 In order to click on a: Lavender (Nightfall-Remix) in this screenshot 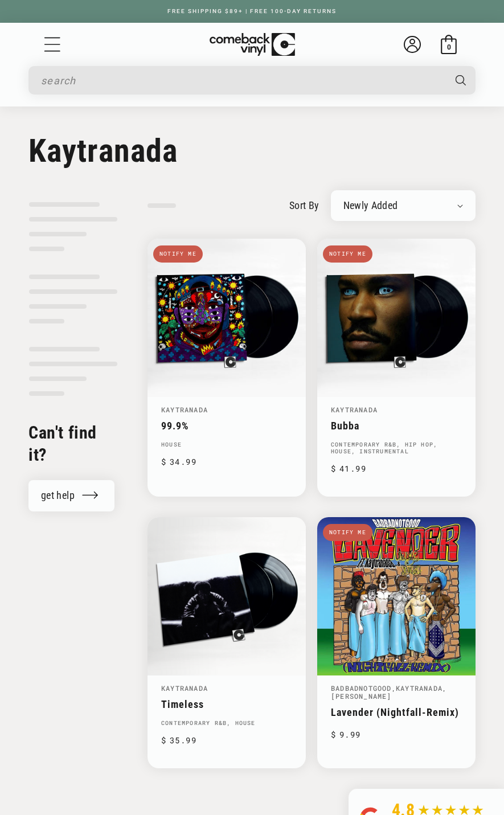, I will do `click(397, 712)`.